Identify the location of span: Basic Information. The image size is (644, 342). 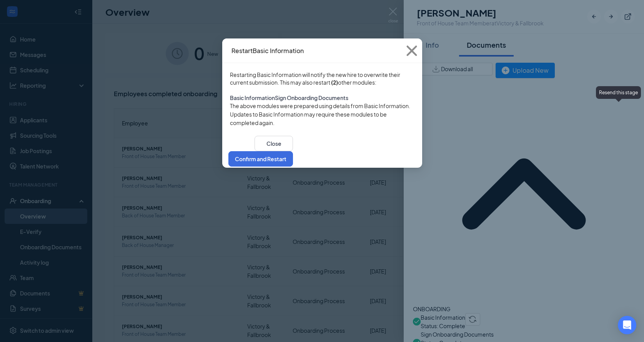
(252, 98).